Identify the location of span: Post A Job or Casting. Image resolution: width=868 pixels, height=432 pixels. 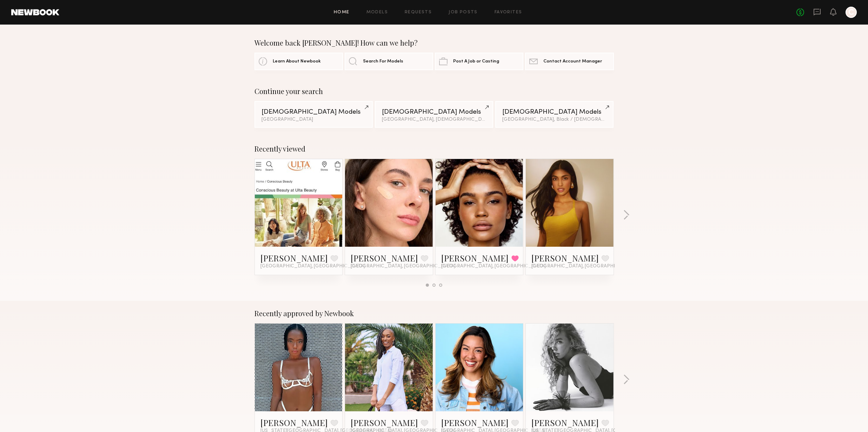
(476, 62).